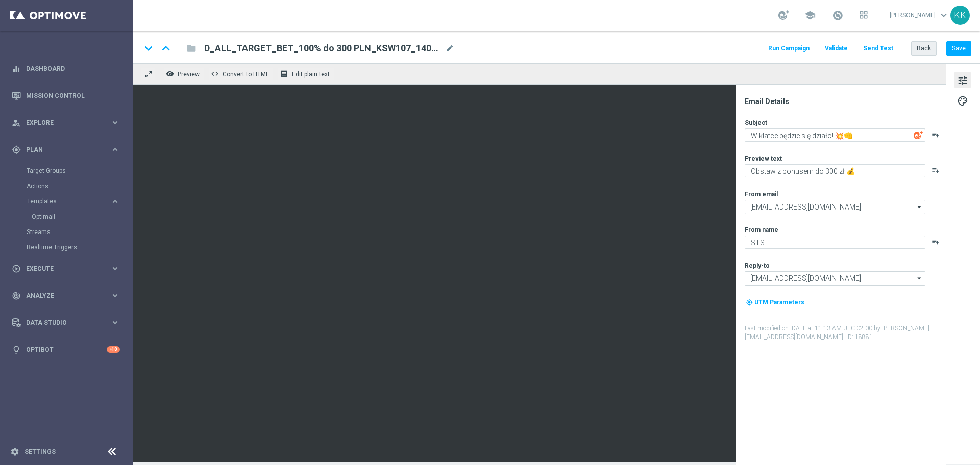 This screenshot has width=980, height=465. What do you see at coordinates (184, 74) in the screenshot?
I see `button: remove_red_eye Preview` at bounding box center [184, 74].